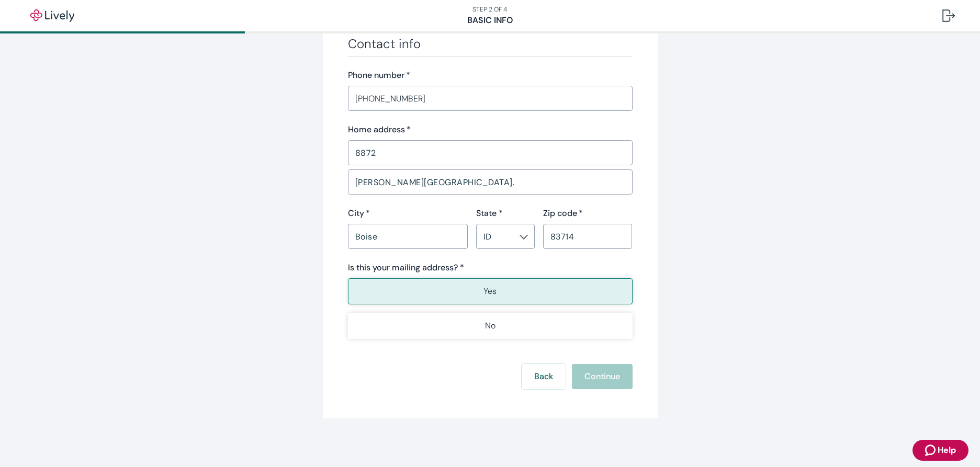  Describe the element at coordinates (490, 291) in the screenshot. I see `p: Yes` at that location.